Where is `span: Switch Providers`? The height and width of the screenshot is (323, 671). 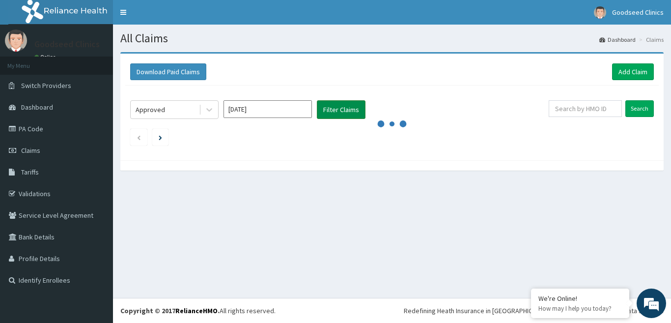 span: Switch Providers is located at coordinates (46, 85).